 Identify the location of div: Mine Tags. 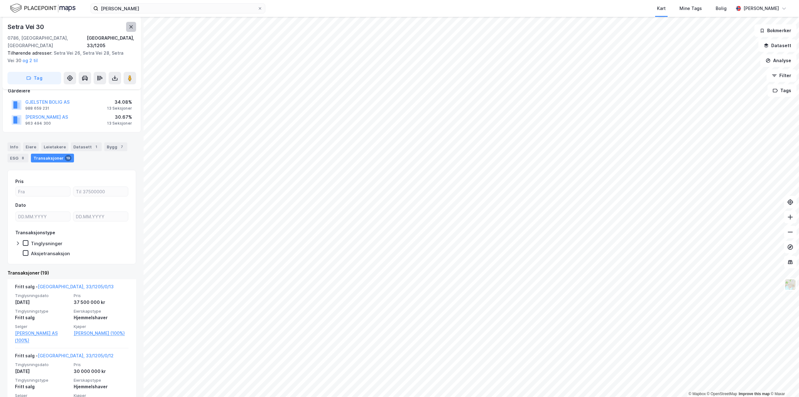
(691, 8).